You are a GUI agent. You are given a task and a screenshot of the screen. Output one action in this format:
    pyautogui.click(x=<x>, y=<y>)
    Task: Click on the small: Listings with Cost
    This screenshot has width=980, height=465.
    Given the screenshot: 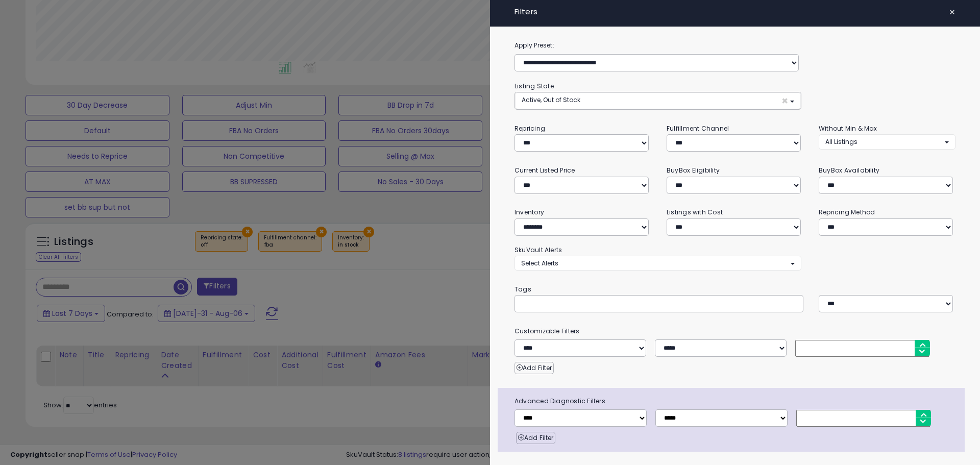 What is the action you would take?
    pyautogui.click(x=695, y=212)
    